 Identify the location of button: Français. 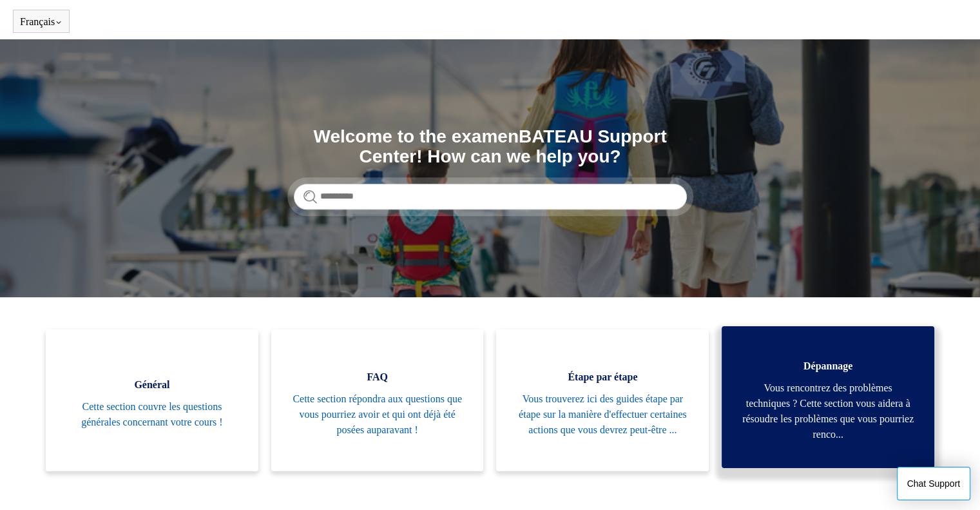
(41, 22).